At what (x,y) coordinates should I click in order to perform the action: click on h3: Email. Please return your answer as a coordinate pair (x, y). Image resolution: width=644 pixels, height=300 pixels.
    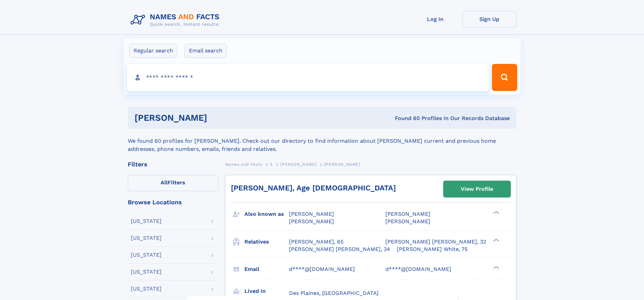
    Looking at the image, I should click on (267, 269).